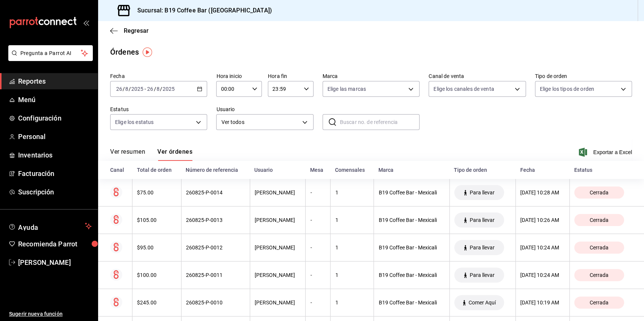  Describe the element at coordinates (125, 52) in the screenshot. I see `div: Órdenes` at that location.